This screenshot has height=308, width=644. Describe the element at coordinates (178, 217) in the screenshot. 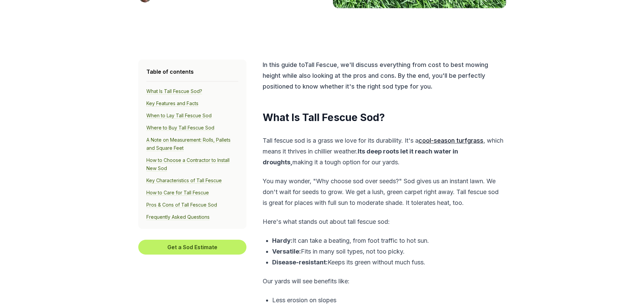

I see `a: Frequently Asked Questions` at that location.